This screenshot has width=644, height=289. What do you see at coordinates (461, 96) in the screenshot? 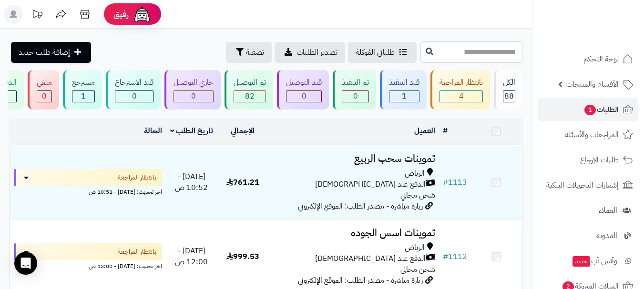
I see `span: 4` at bounding box center [461, 96].